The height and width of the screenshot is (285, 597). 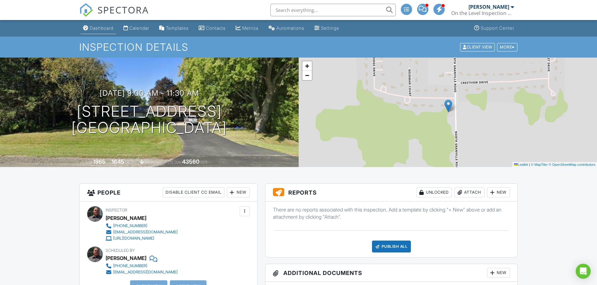 I want to click on p: There are no reports associated with this inspection. Add a template by clicking "+ New" above or..., so click(x=391, y=213).